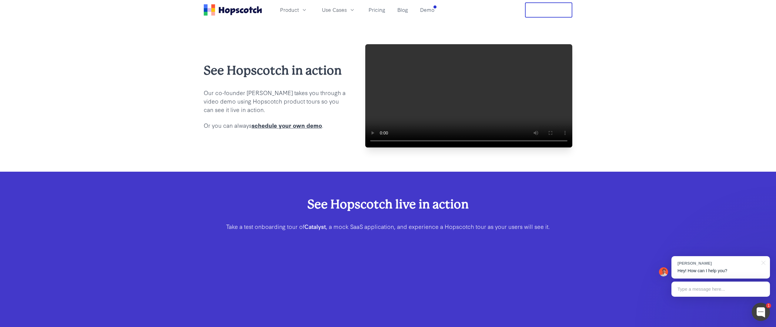  Describe the element at coordinates (294, 10) in the screenshot. I see `button: Product` at that location.